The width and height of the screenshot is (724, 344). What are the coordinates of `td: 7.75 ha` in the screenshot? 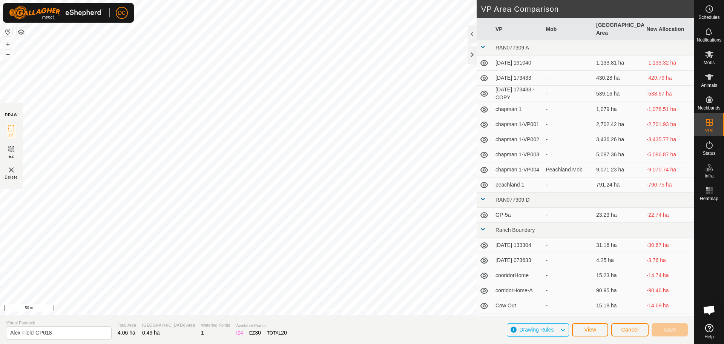 It's located at (619, 321).